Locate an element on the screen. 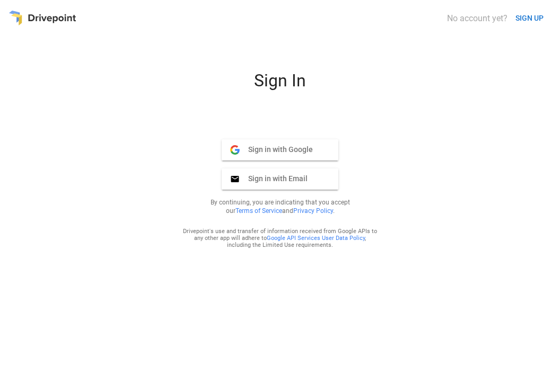  a: Terms of Service is located at coordinates (259, 211).